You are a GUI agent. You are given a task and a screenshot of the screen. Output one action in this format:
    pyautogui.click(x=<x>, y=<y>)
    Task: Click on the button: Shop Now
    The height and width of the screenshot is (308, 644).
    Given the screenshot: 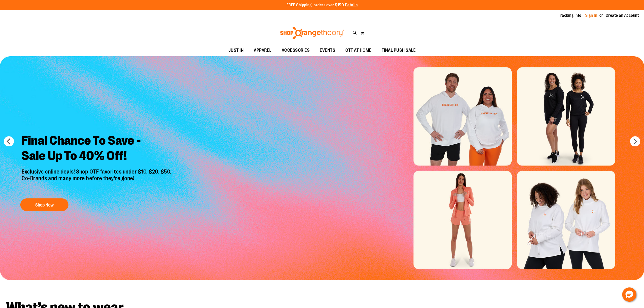 What is the action you would take?
    pyautogui.click(x=44, y=205)
    